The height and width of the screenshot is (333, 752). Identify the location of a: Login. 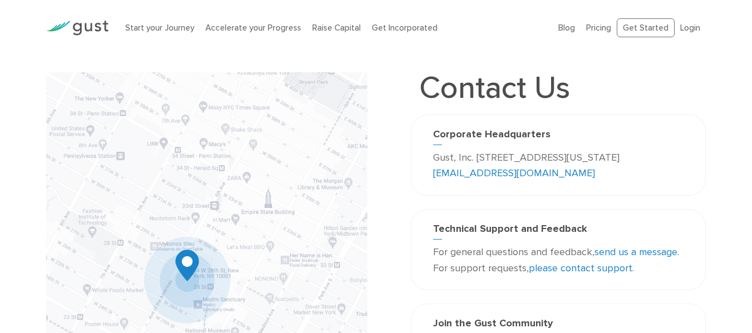
(690, 28).